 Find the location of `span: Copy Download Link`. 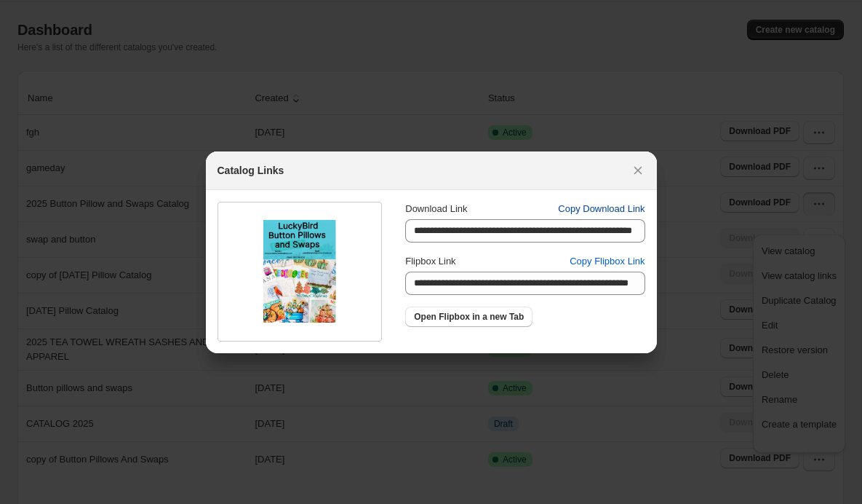

span: Copy Download Link is located at coordinates (601, 209).